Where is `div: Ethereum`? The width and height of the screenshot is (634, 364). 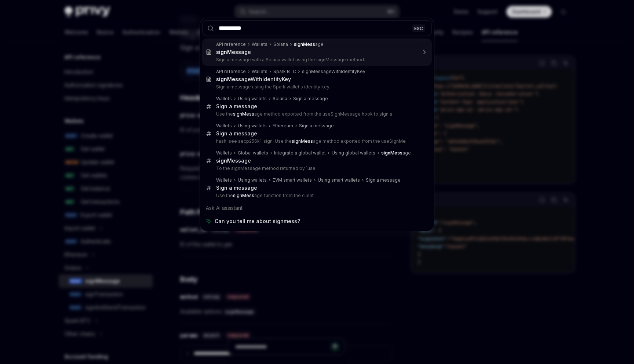
div: Ethereum is located at coordinates (283, 126).